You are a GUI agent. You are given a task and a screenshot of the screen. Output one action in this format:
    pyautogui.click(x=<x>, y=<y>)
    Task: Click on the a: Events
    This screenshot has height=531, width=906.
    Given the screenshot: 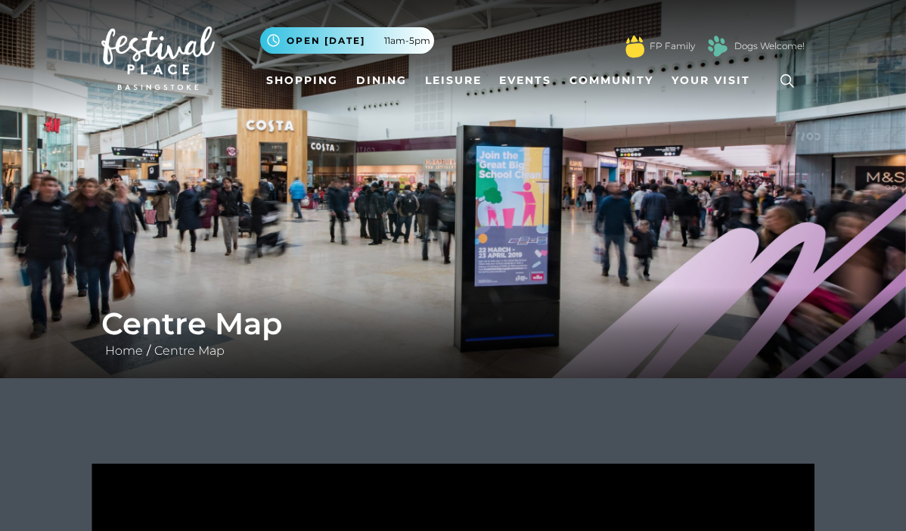 What is the action you would take?
    pyautogui.click(x=525, y=80)
    